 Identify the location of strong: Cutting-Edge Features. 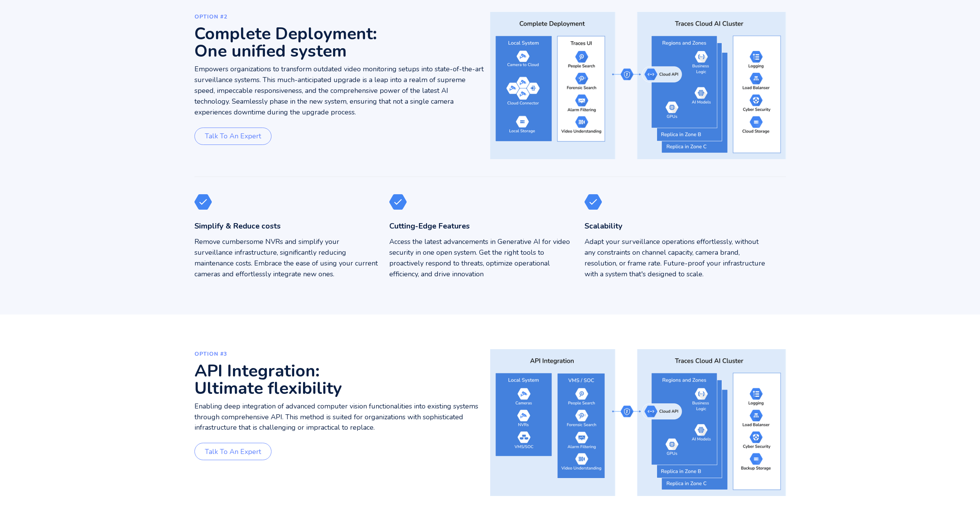
(429, 226).